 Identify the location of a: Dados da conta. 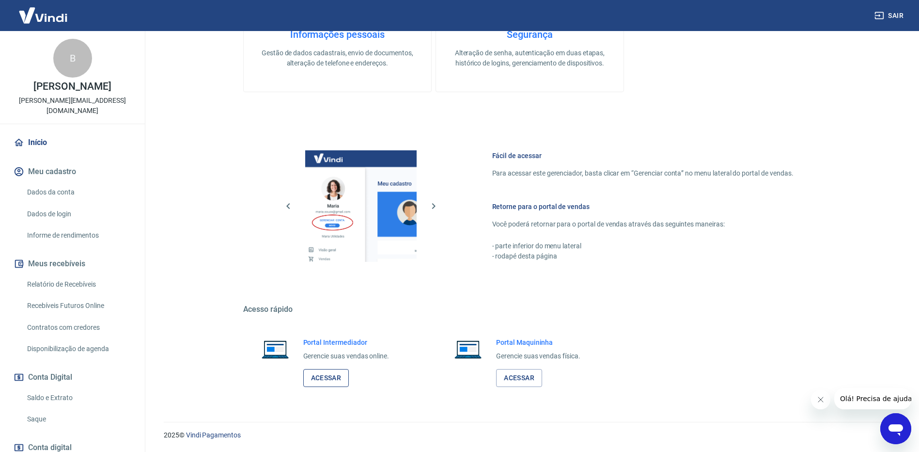
(78, 192).